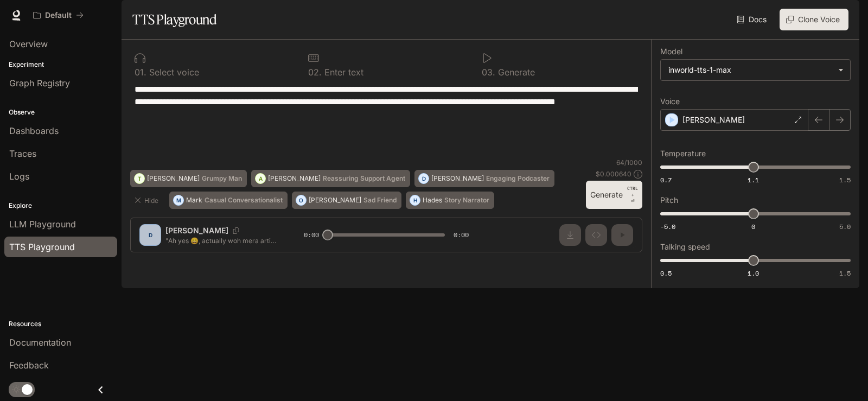 This screenshot has height=401, width=868. Describe the element at coordinates (683, 153) in the screenshot. I see `p: Temperature` at that location.